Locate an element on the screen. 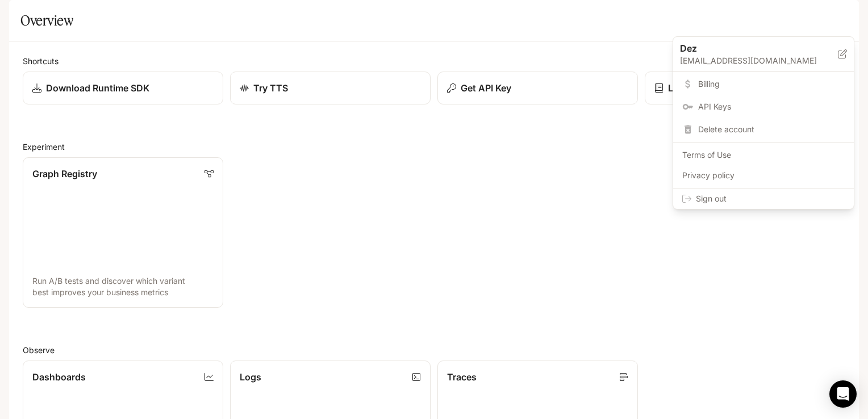 The width and height of the screenshot is (868, 419). span: Privacy policy is located at coordinates (764, 175).